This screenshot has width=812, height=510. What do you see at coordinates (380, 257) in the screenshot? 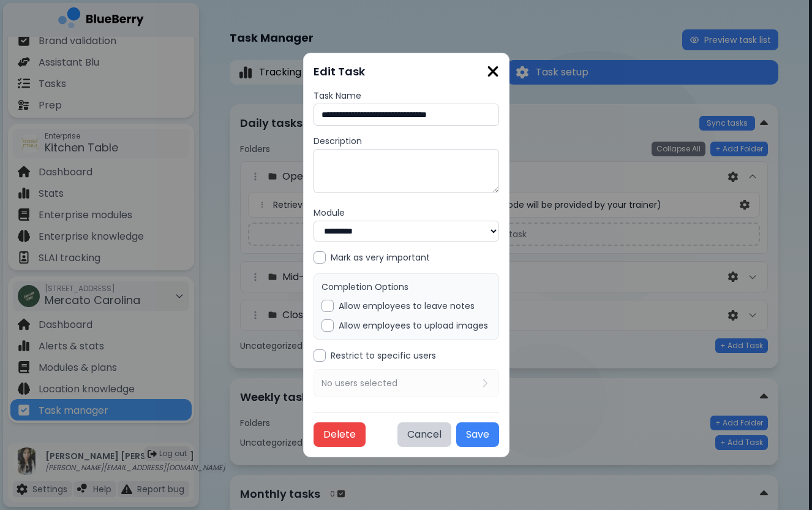
I see `label: Mark as very important` at bounding box center [380, 257].